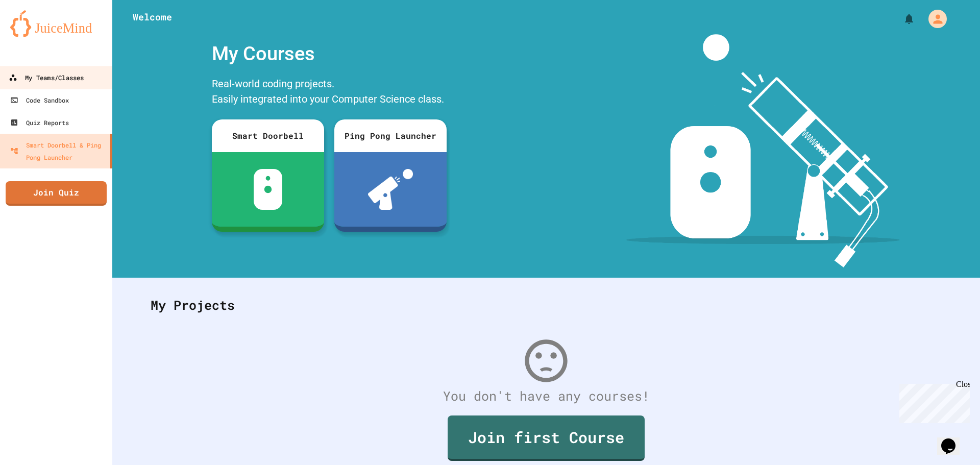 The image size is (980, 465). I want to click on div: You don't have any courses!, so click(546, 396).